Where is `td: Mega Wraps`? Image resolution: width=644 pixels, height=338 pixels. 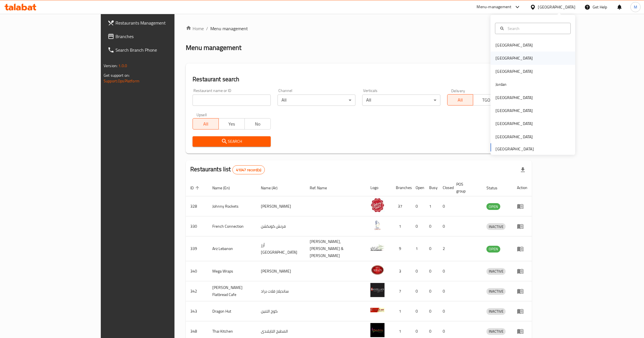
td: Mega Wraps is located at coordinates (232, 271).